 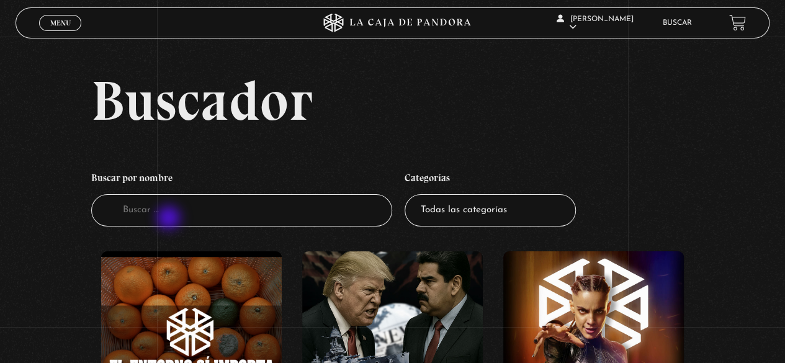 What do you see at coordinates (60, 23) in the screenshot?
I see `span: Menu` at bounding box center [60, 23].